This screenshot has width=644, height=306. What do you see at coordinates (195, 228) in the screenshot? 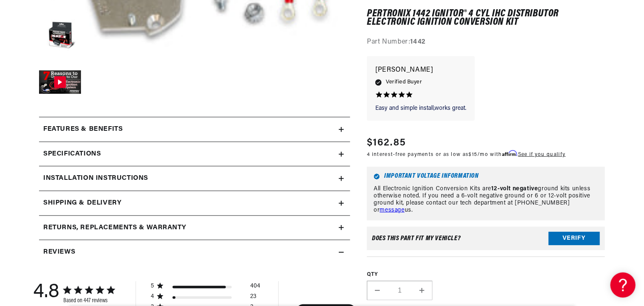
I see `summary: Returns, Replacements & Warranty` at bounding box center [195, 228].